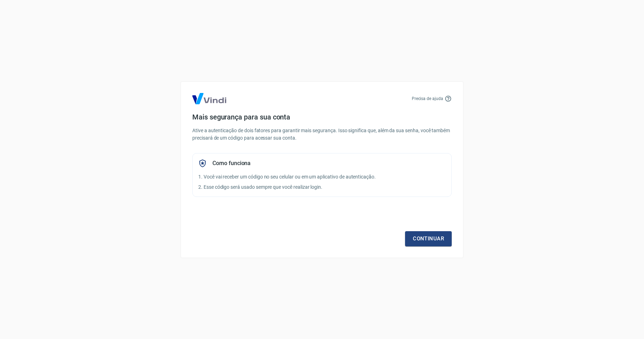 The width and height of the screenshot is (644, 339). What do you see at coordinates (322, 187) in the screenshot?
I see `p: 2. Esse código será usado sempre que você realizar login.` at bounding box center [322, 187].